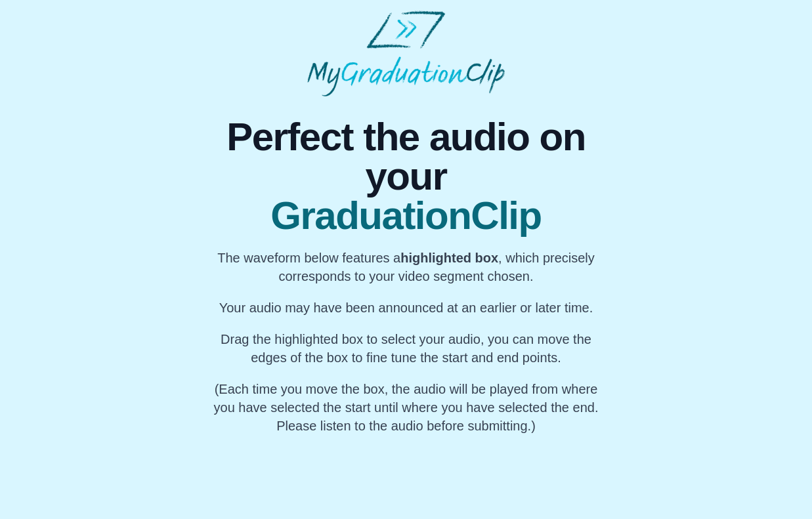  I want to click on b: highlighted box, so click(449, 258).